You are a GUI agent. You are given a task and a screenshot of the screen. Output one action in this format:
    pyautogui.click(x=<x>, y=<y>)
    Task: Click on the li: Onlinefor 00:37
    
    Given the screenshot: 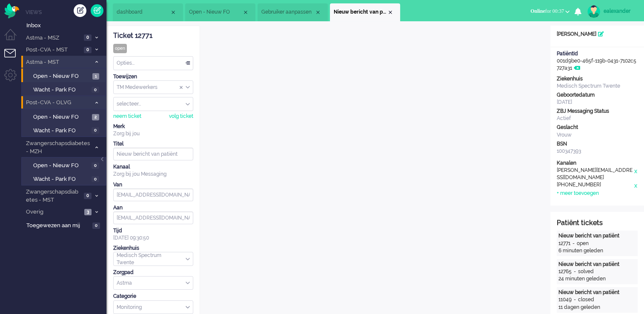 What is the action you would take?
    pyautogui.click(x=550, y=12)
    